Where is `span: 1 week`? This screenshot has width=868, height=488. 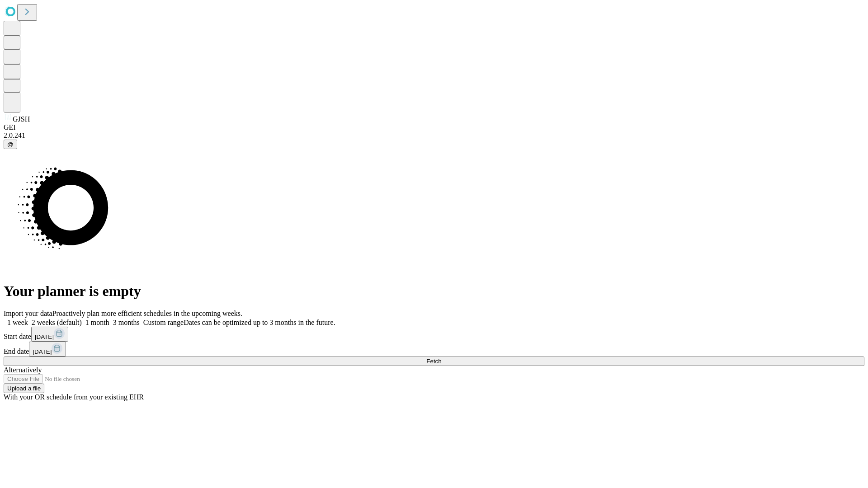 span: 1 week is located at coordinates (18, 322).